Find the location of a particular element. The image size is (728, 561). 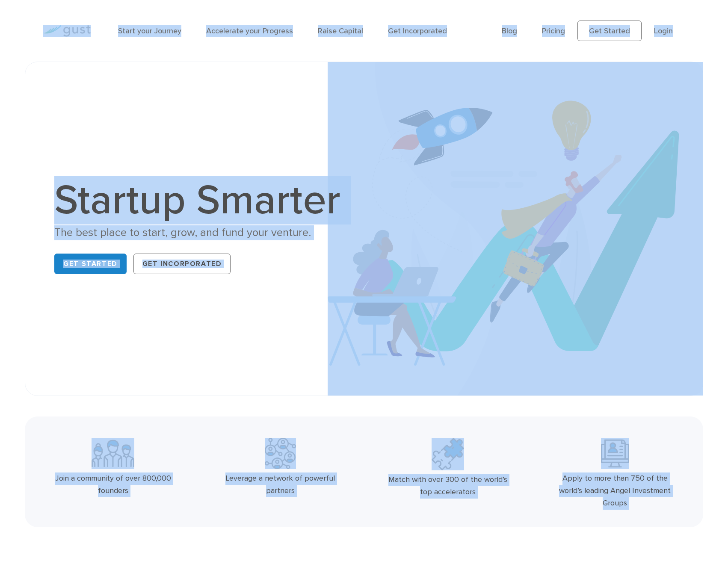

img: Top Accelerators is located at coordinates (448, 454).